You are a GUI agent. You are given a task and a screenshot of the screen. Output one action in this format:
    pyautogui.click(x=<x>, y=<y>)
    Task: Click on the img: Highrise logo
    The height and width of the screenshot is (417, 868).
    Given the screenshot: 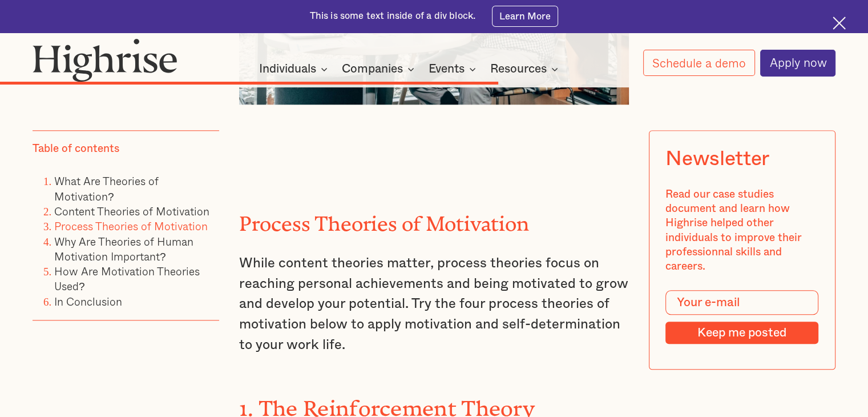 What is the action you would take?
    pyautogui.click(x=105, y=60)
    